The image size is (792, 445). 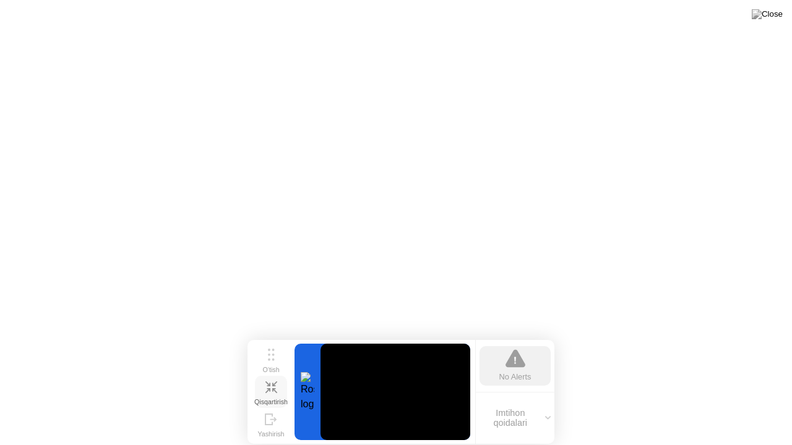 What do you see at coordinates (271, 360) in the screenshot?
I see `button: O‘tish` at bounding box center [271, 360].